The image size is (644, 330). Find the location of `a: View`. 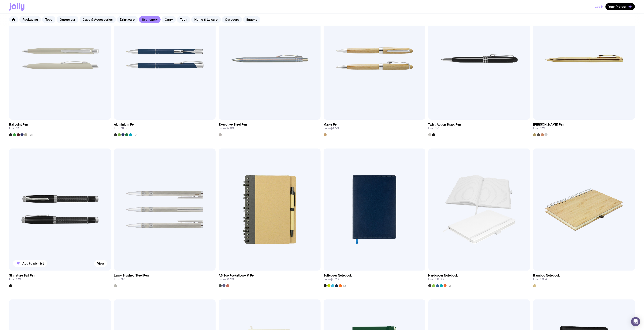

a: View is located at coordinates (101, 263).